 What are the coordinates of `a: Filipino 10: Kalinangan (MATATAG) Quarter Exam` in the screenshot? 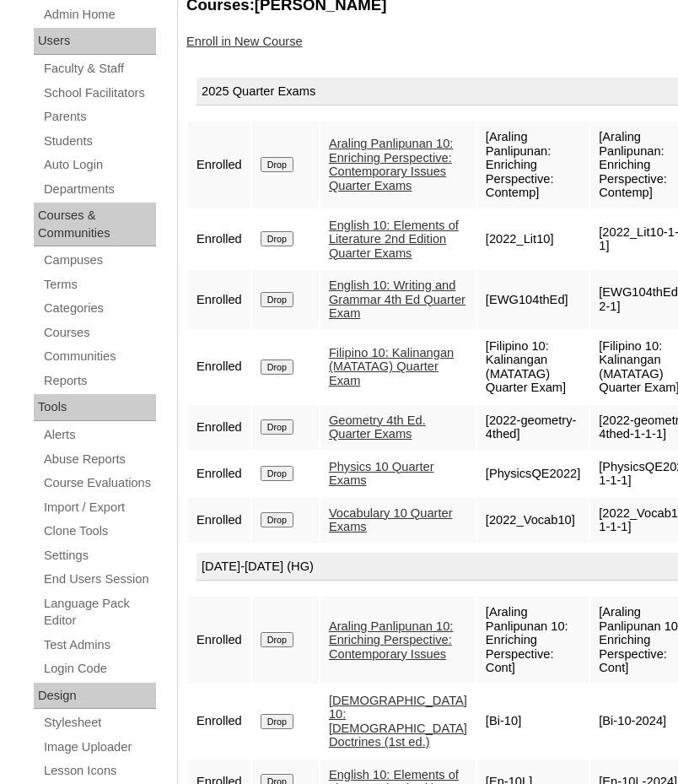 It's located at (391, 366).